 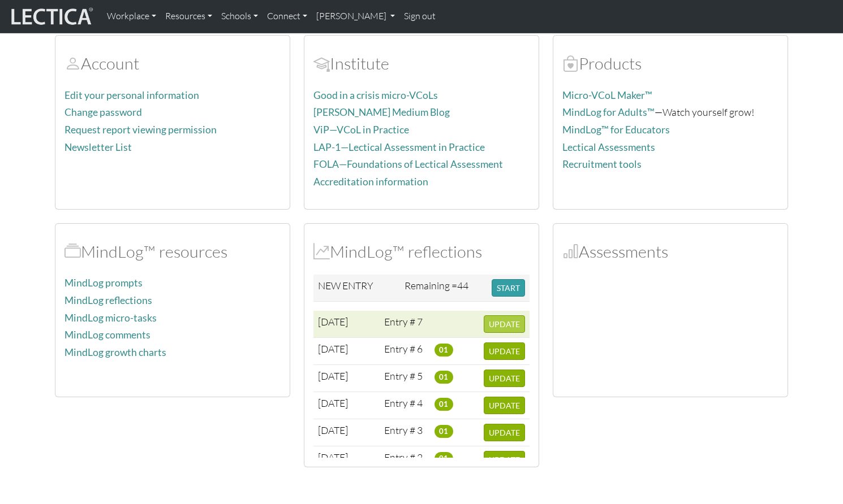 I want to click on span: Products, so click(x=570, y=64).